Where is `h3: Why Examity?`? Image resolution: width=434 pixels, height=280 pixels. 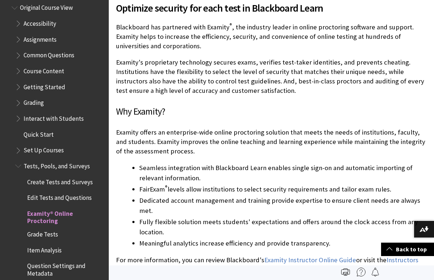
h3: Why Examity? is located at coordinates (271, 112).